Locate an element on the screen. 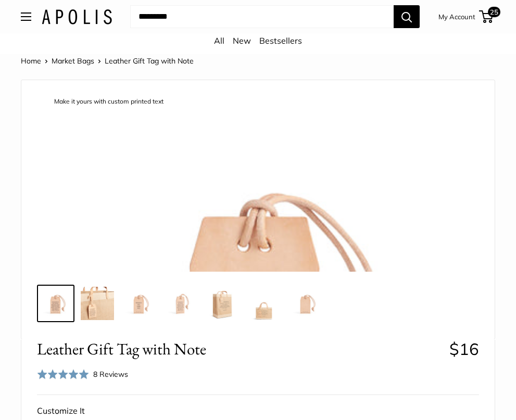 The width and height of the screenshot is (516, 420). a: Bestsellers is located at coordinates (281, 41).